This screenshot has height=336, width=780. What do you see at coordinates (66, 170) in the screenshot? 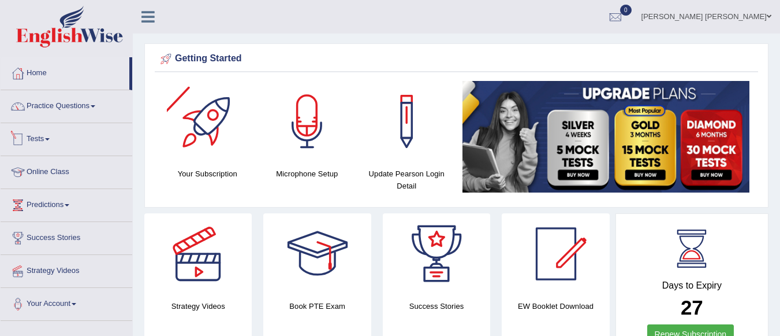
I see `a: Online Class` at bounding box center [66, 170].